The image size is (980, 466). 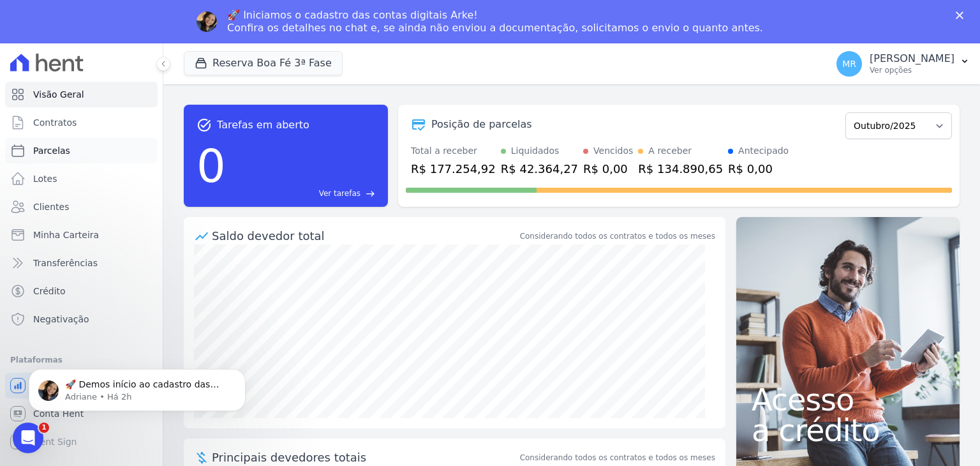 I want to click on div: Considerando todos os contratos e todos os meses, so click(x=617, y=236).